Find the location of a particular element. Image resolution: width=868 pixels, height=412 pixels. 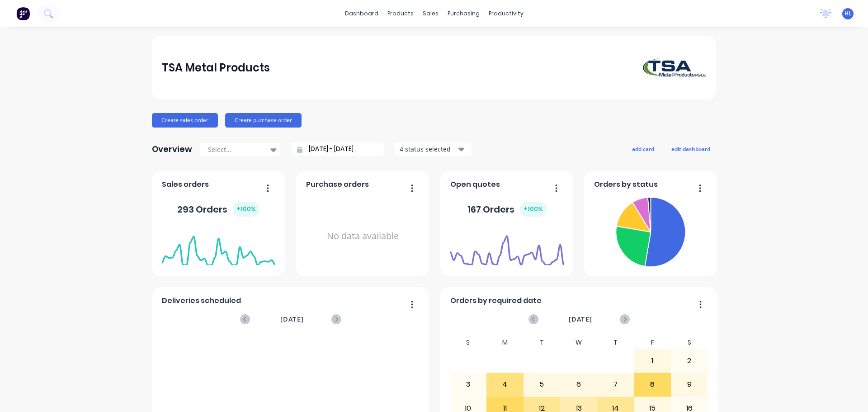

div: TSA Metal Products is located at coordinates (216, 68).